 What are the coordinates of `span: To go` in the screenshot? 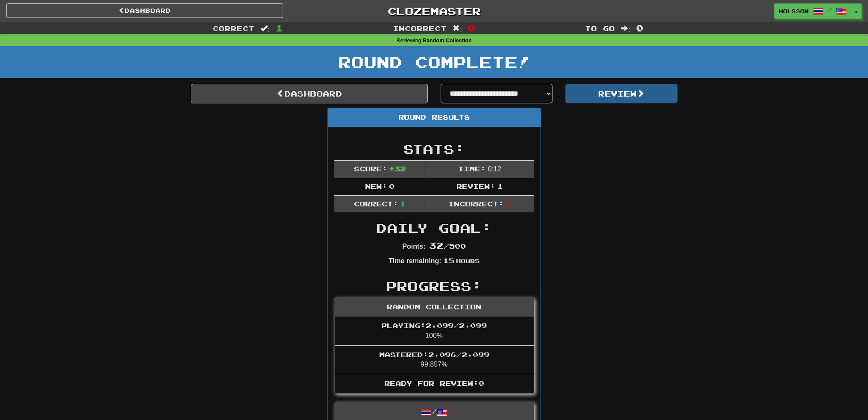 It's located at (600, 28).